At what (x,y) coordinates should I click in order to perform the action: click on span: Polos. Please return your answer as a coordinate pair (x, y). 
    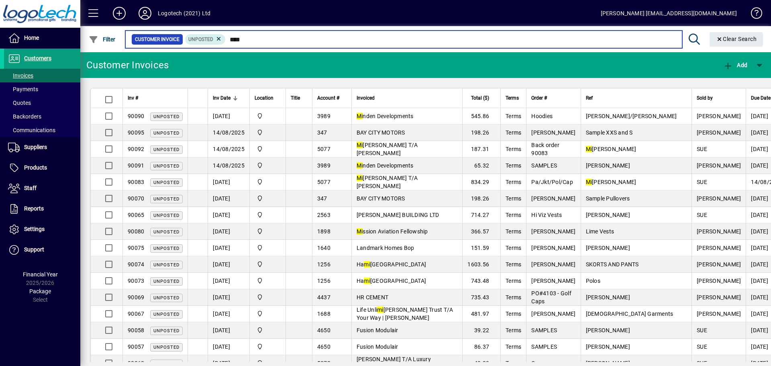
    Looking at the image, I should click on (593, 281).